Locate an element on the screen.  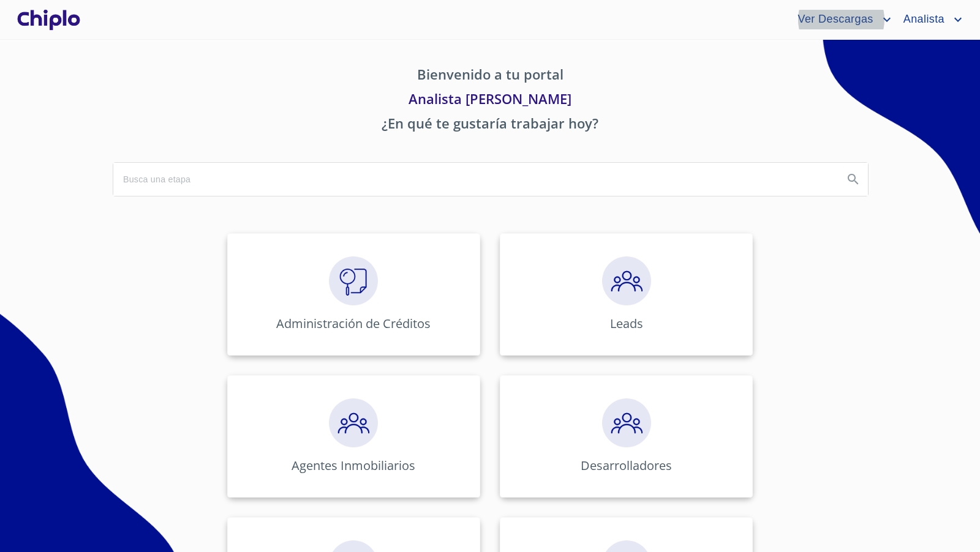
span: Ver Descargas is located at coordinates (834, 20).